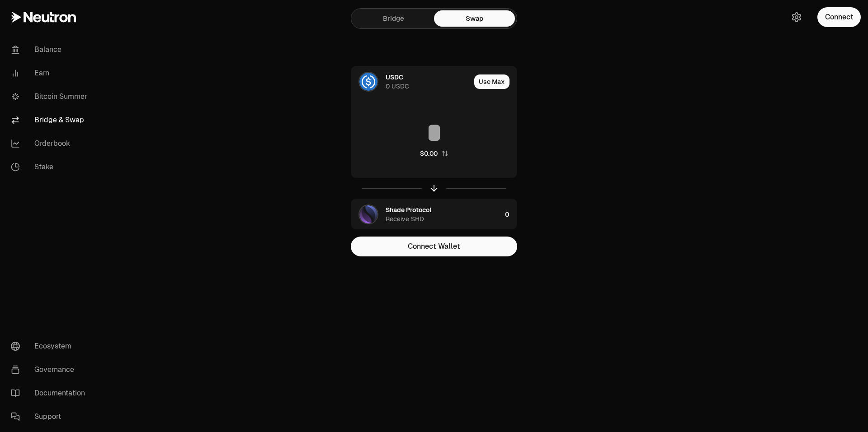 The width and height of the screenshot is (868, 432). I want to click on a: Ecosystem, so click(51, 347).